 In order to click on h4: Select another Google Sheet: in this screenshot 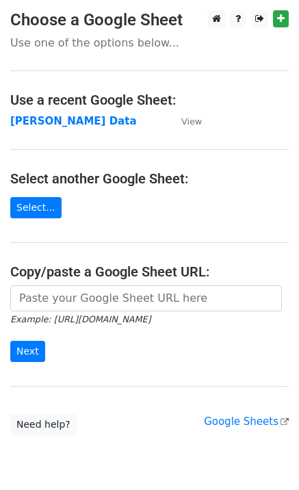, I will do `click(149, 179)`.